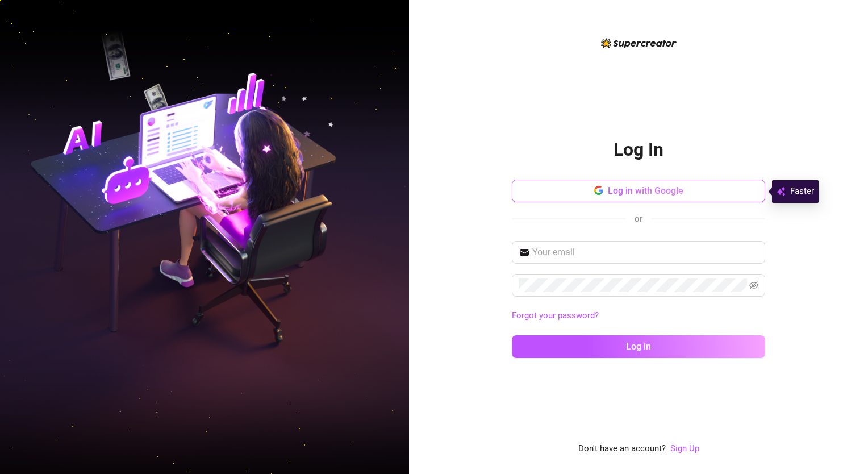 This screenshot has width=868, height=474. Describe the element at coordinates (639, 346) in the screenshot. I see `span: Log in` at that location.